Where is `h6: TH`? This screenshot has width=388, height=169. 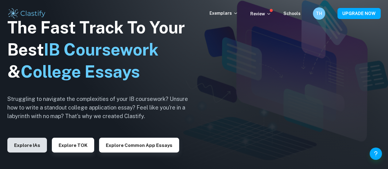 h6: TH is located at coordinates (319, 13).